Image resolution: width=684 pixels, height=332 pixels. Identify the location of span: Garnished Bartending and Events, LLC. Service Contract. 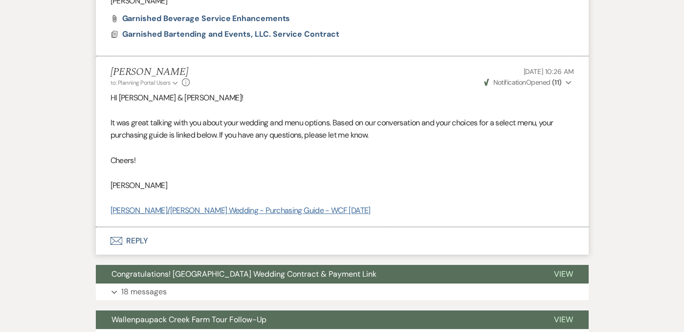
(231, 34).